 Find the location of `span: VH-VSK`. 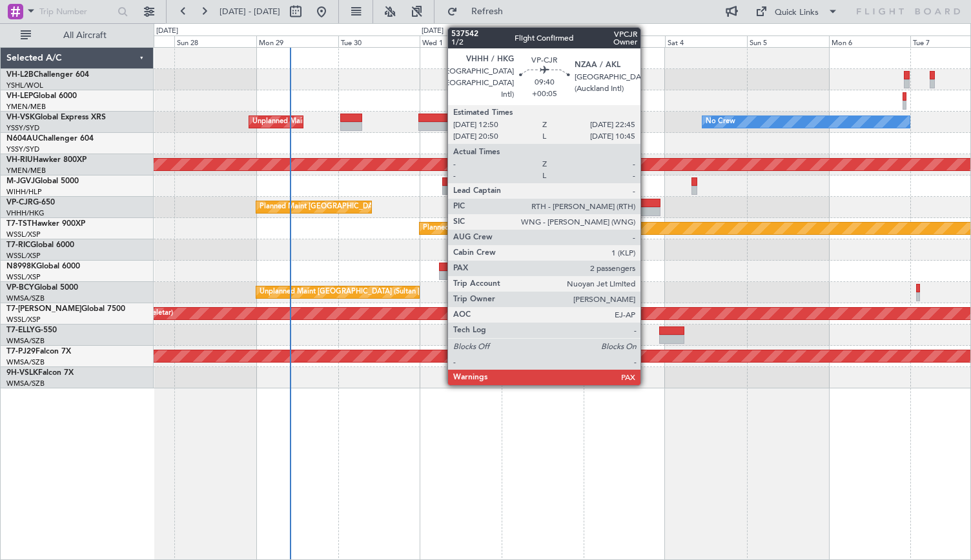

span: VH-VSK is located at coordinates (21, 117).